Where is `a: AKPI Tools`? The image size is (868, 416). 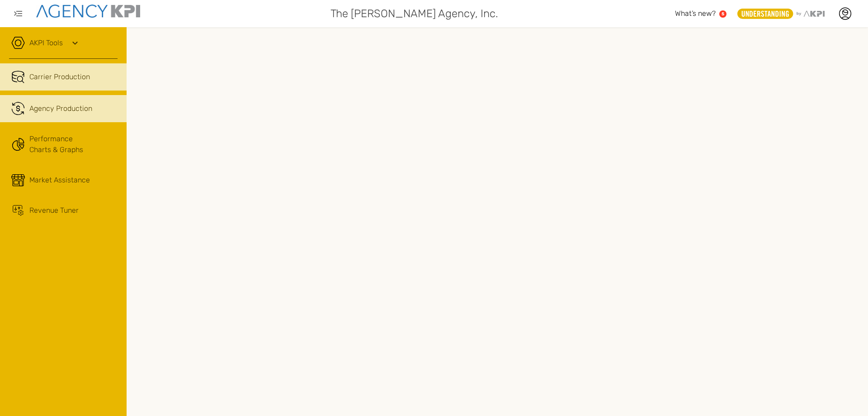
a: AKPI Tools is located at coordinates (46, 43).